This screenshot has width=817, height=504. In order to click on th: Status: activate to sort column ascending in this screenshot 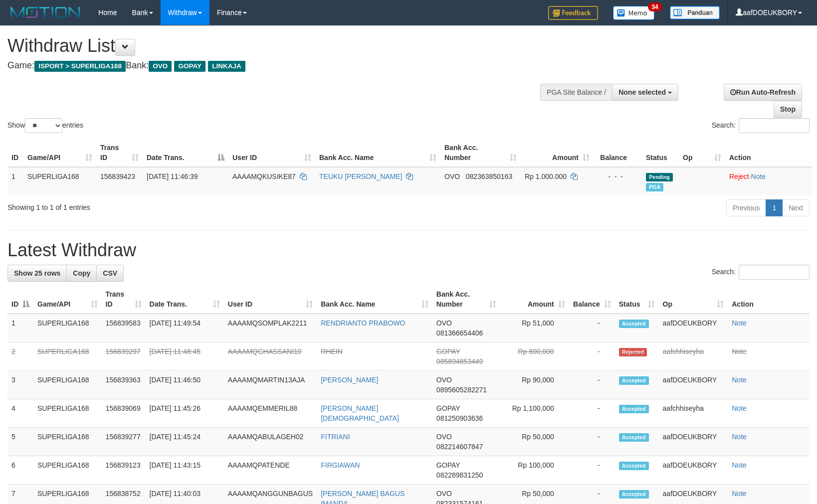, I will do `click(637, 299)`.